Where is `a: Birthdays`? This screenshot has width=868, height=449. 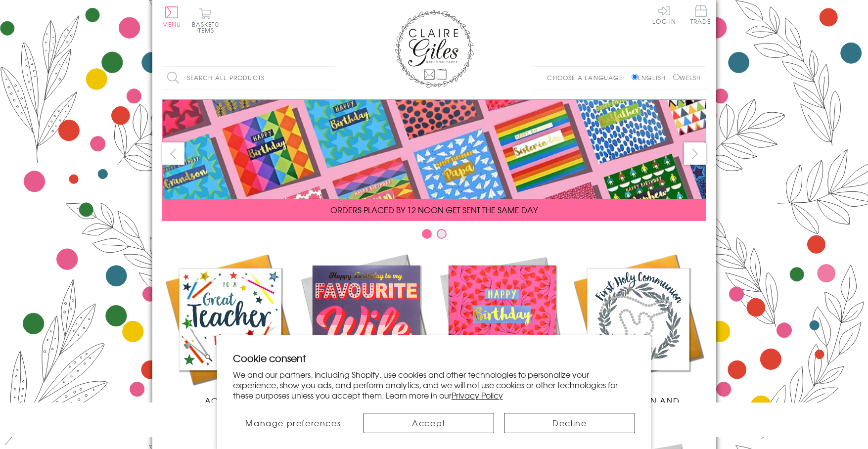
a: Birthdays is located at coordinates (502, 329).